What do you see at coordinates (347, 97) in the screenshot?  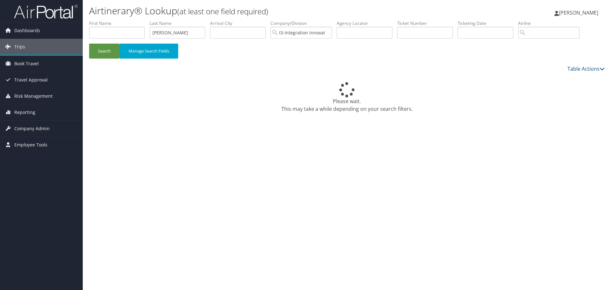 I see `div: Please wait. This may take a while depending on your search filters.` at bounding box center [347, 97].